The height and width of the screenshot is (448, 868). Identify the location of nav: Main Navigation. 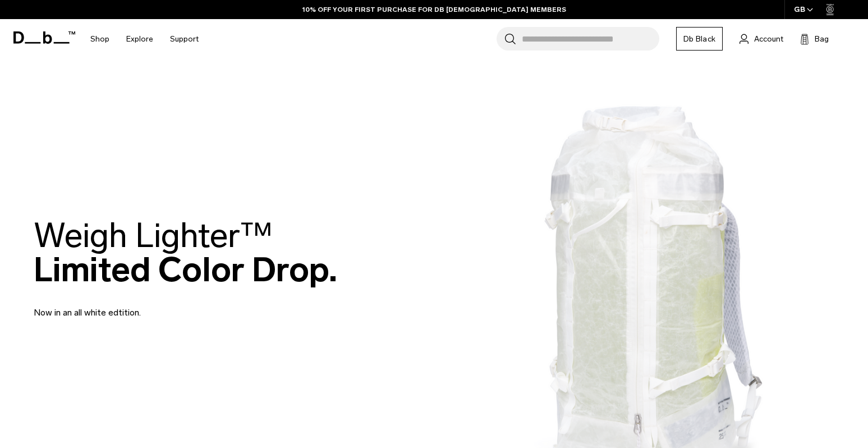
(144, 38).